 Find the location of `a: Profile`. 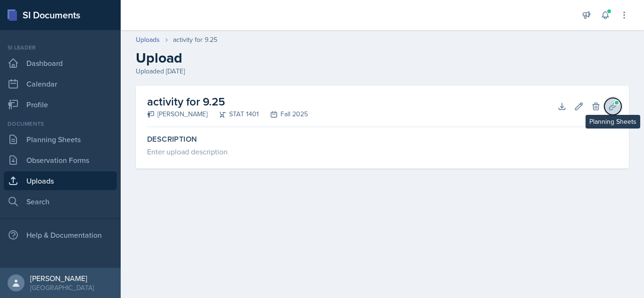

a: Profile is located at coordinates (60, 105).